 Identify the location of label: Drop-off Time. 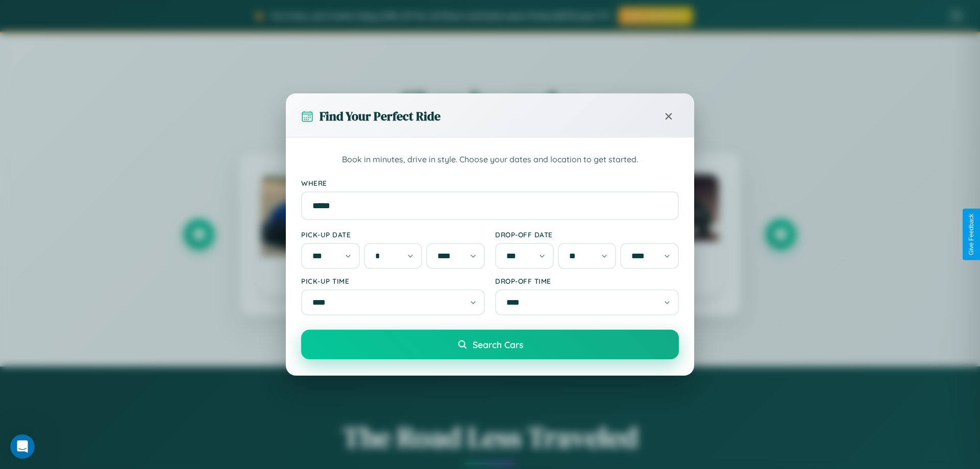
(587, 280).